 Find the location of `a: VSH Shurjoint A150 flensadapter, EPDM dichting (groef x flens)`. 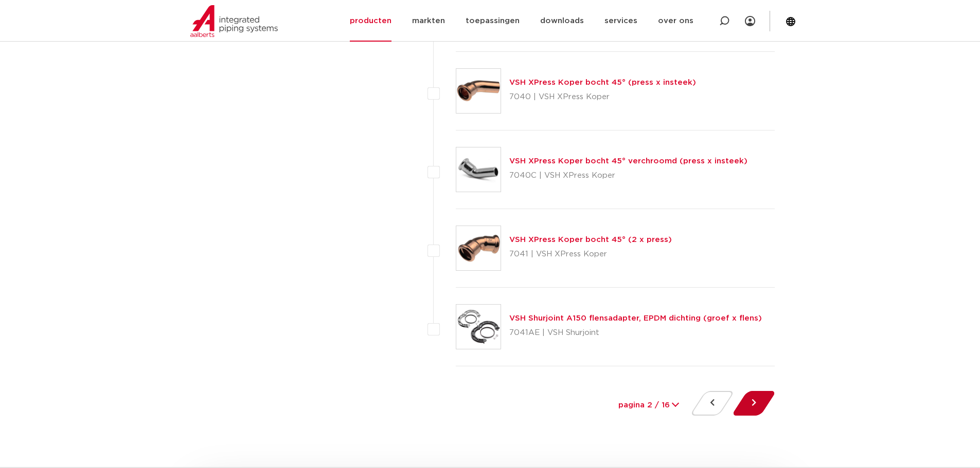

a: VSH Shurjoint A150 flensadapter, EPDM dichting (groef x flens) is located at coordinates (635, 318).